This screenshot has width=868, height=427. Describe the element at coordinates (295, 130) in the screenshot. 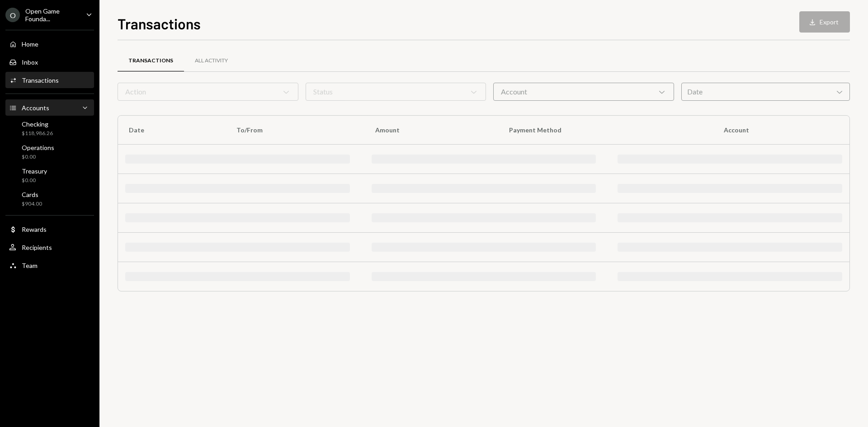

I see `th: To/From` at that location.